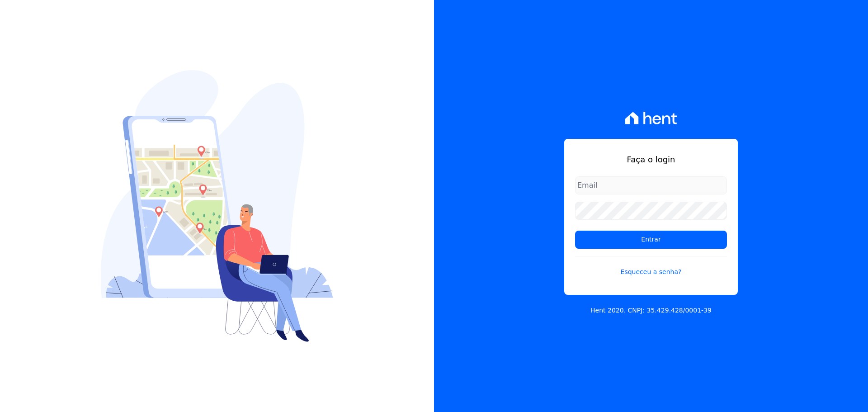 The width and height of the screenshot is (868, 412). Describe the element at coordinates (217, 206) in the screenshot. I see `img: Login` at that location.